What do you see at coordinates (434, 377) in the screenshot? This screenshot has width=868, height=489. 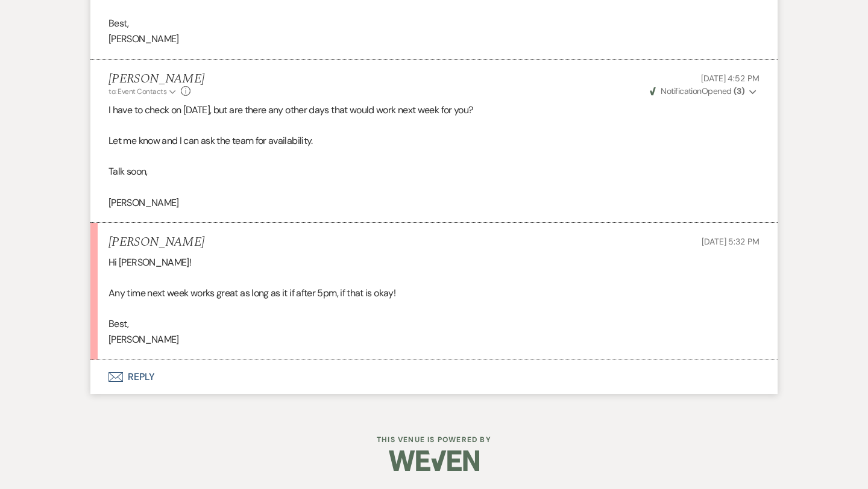 I see `button: Reply` at bounding box center [434, 377].